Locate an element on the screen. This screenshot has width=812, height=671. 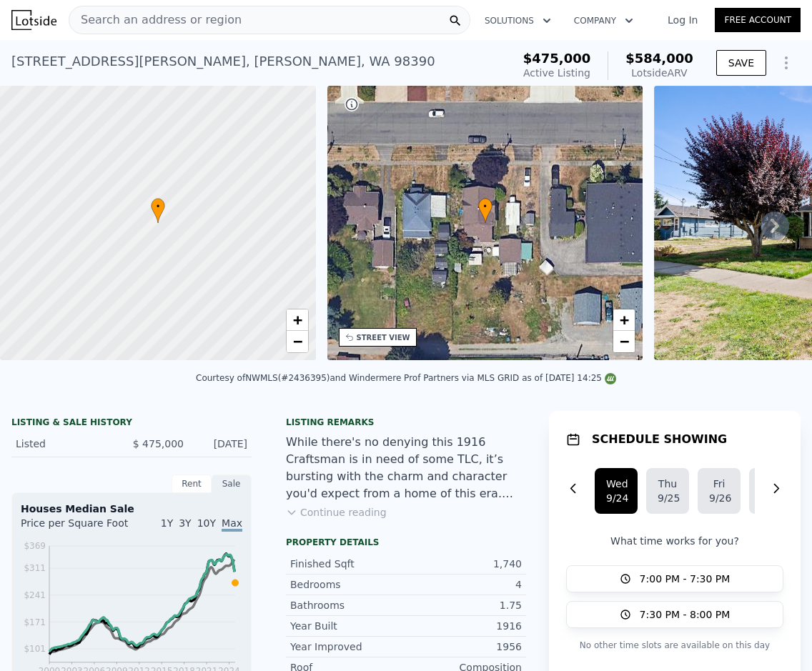
tspan: $369 is located at coordinates (34, 545).